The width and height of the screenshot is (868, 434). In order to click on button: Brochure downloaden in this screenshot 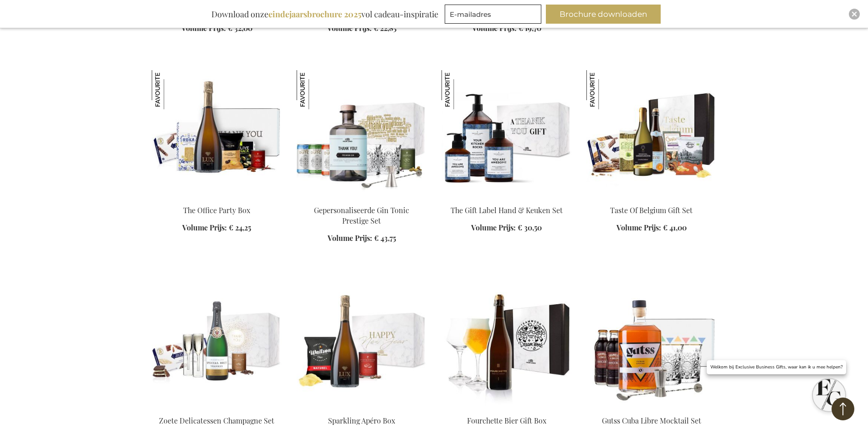, I will do `click(604, 14)`.